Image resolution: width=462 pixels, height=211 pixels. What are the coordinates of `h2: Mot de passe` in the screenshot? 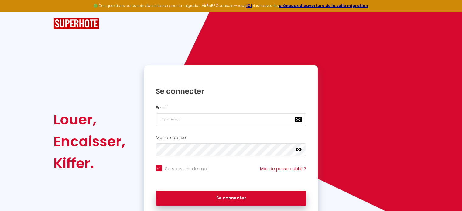 It's located at (231, 138).